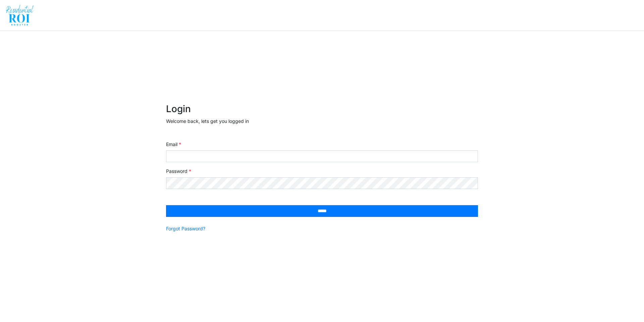 This screenshot has width=644, height=322. Describe the element at coordinates (20, 15) in the screenshot. I see `img: spp logo` at that location.